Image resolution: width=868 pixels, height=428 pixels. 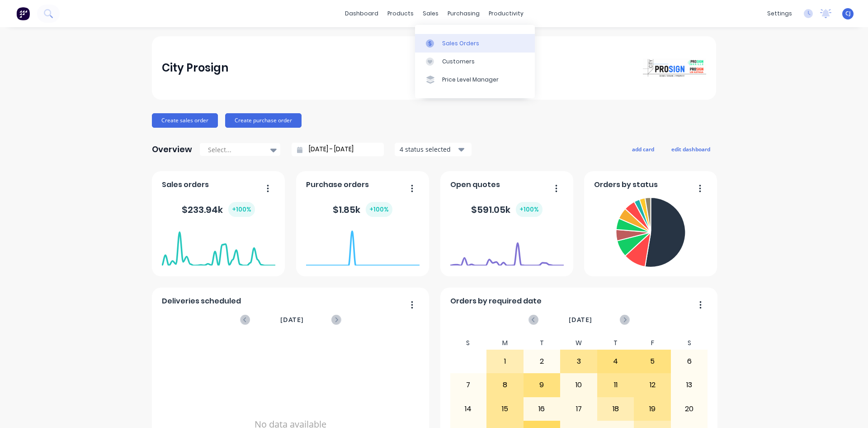 I want to click on div: $ 1.85k, so click(x=363, y=209).